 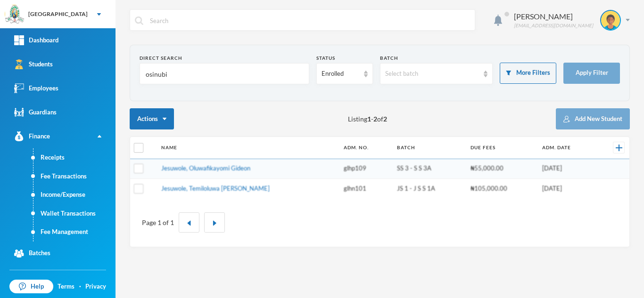 I want to click on div: Select batch, so click(x=433, y=74).